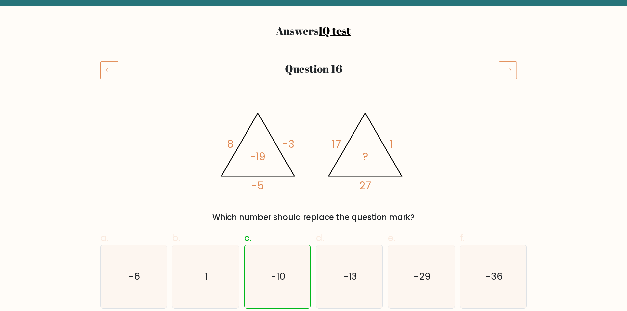 The width and height of the screenshot is (627, 311). What do you see at coordinates (248, 238) in the screenshot?
I see `span: c.` at bounding box center [248, 238].